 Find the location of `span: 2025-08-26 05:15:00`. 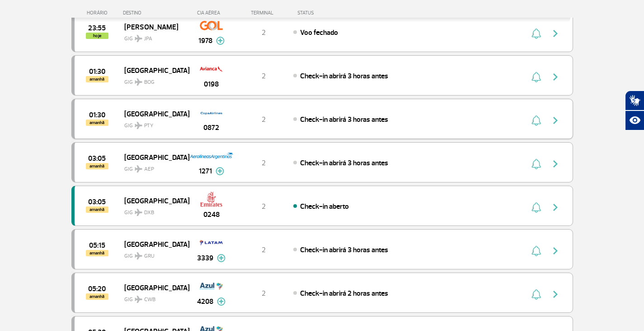

span: 2025-08-26 05:15:00 is located at coordinates (97, 245).